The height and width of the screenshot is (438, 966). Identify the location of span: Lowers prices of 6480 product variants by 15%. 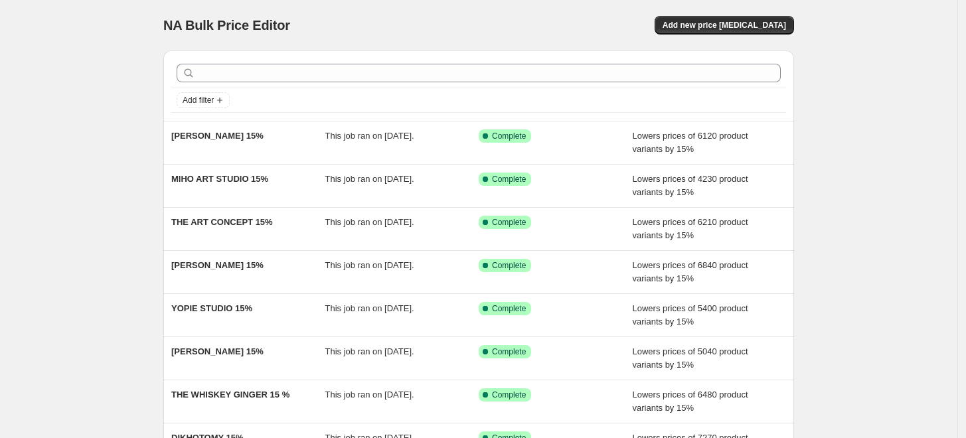
(691, 401).